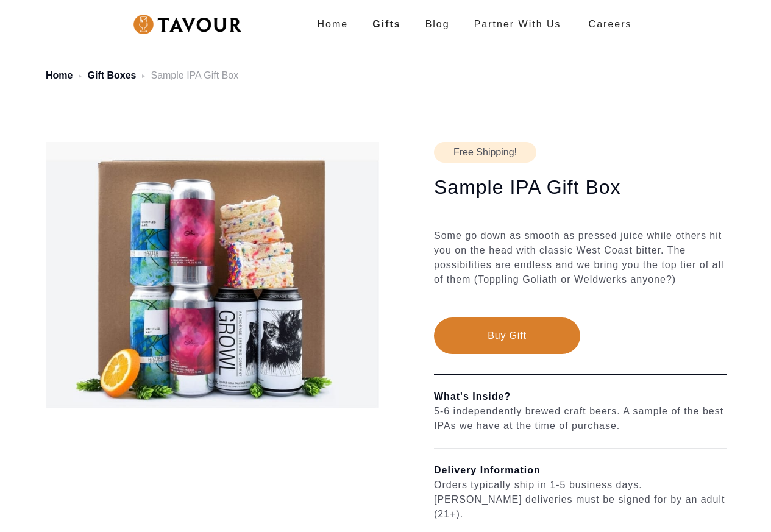 The height and width of the screenshot is (532, 771). Describe the element at coordinates (610, 25) in the screenshot. I see `strong: Careers` at that location.